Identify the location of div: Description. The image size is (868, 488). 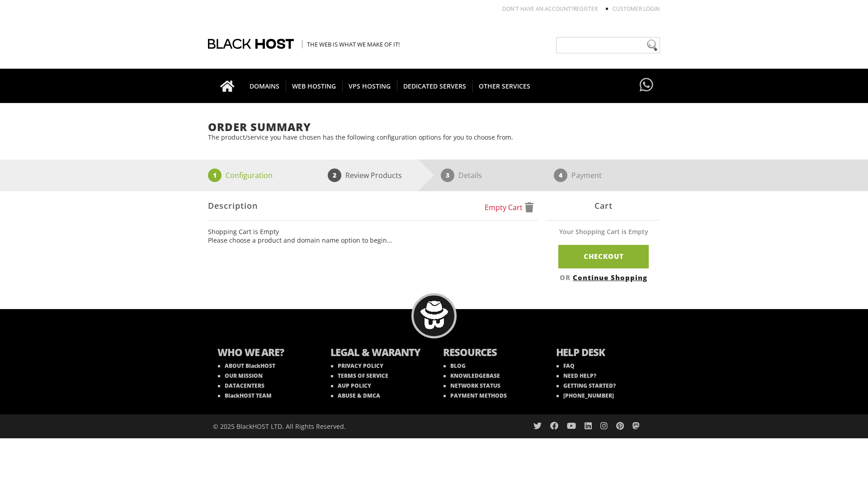
(373, 206).